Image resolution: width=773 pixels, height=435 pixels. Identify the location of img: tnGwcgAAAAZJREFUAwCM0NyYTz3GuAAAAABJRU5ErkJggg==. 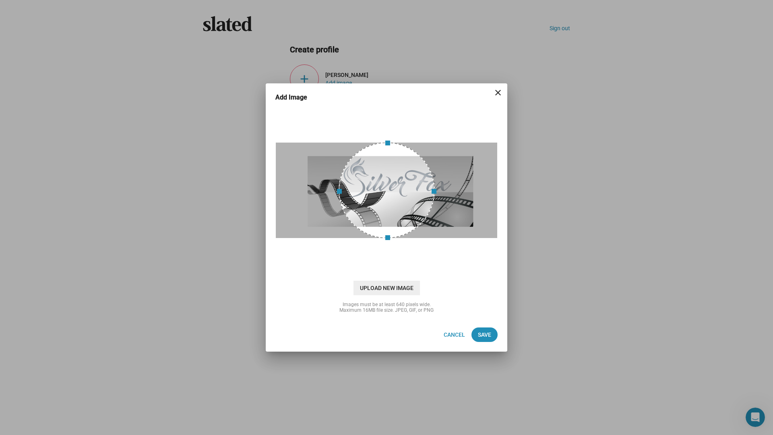
(386, 190).